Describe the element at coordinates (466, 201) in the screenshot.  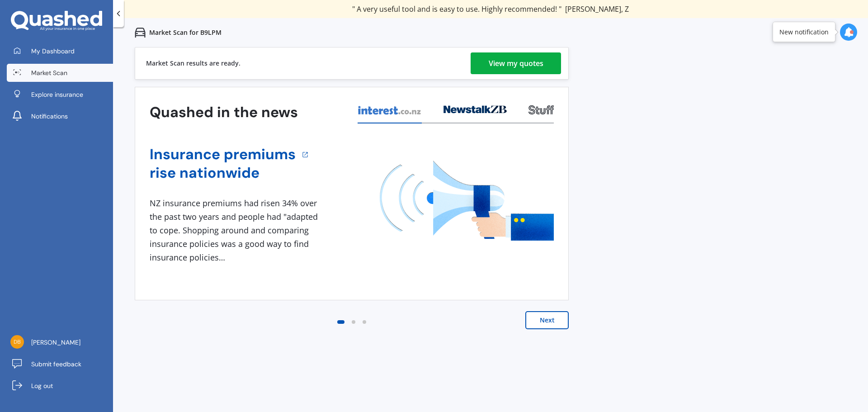
I see `img: media image` at that location.